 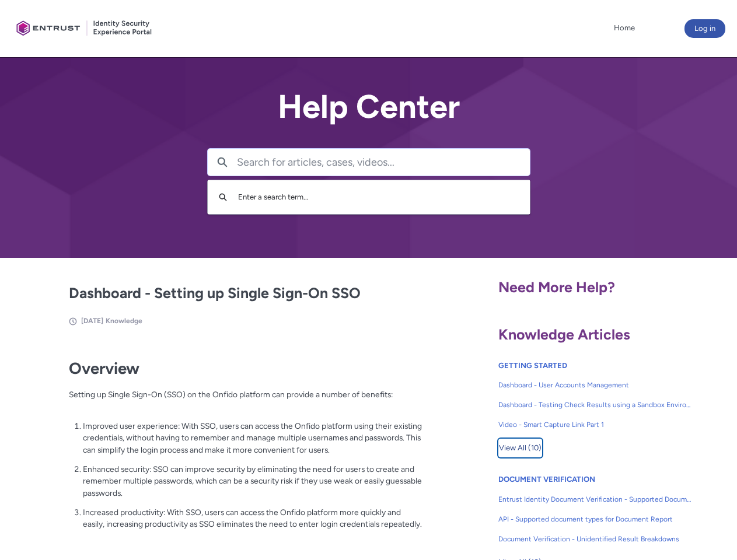 What do you see at coordinates (595, 405) in the screenshot?
I see `a: Dashboard - Testing Check Results using a Sandbox Environment` at bounding box center [595, 405].